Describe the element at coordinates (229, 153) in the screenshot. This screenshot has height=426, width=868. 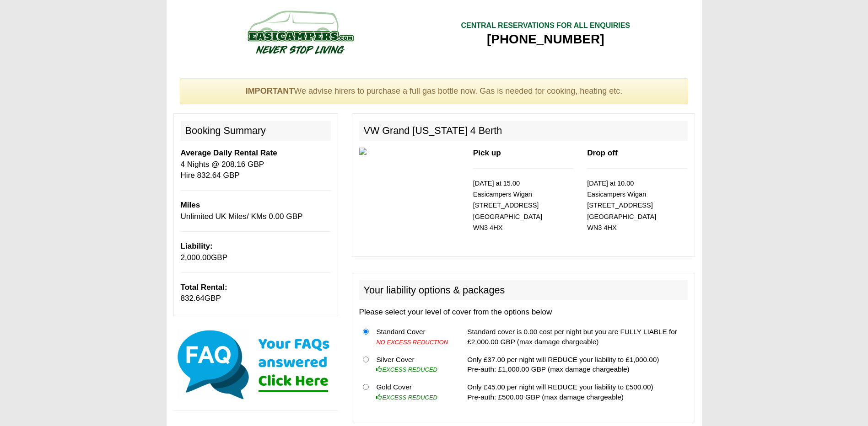
I see `b: Average Daily Rental Rate` at that location.